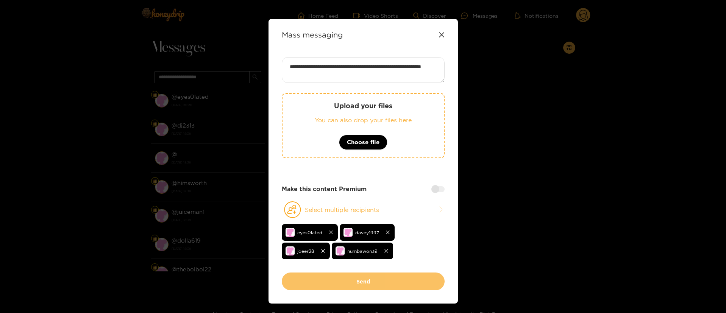 The height and width of the screenshot is (313, 726). I want to click on span: numbawon39, so click(362, 251).